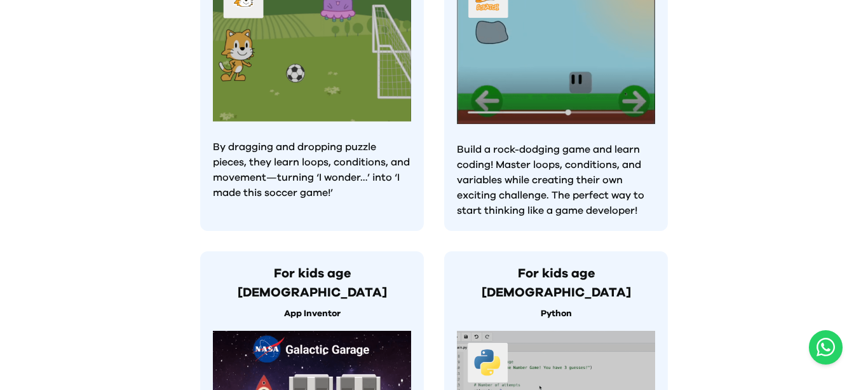 The image size is (868, 390). What do you see at coordinates (556, 180) in the screenshot?
I see `p: Build a rock-dodging game and learn coding! Master loops, conditions, and variables while creatin...` at bounding box center [556, 180].